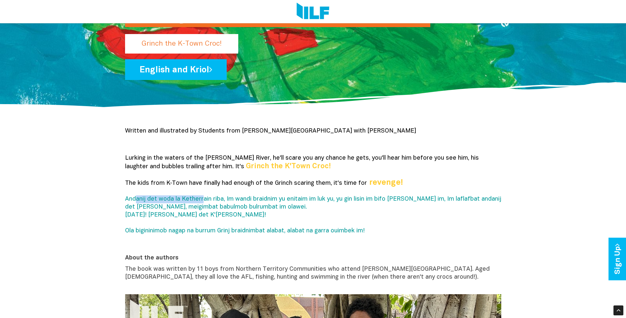  I want to click on b: Grinch the K'Town Croc!, so click(289, 166).